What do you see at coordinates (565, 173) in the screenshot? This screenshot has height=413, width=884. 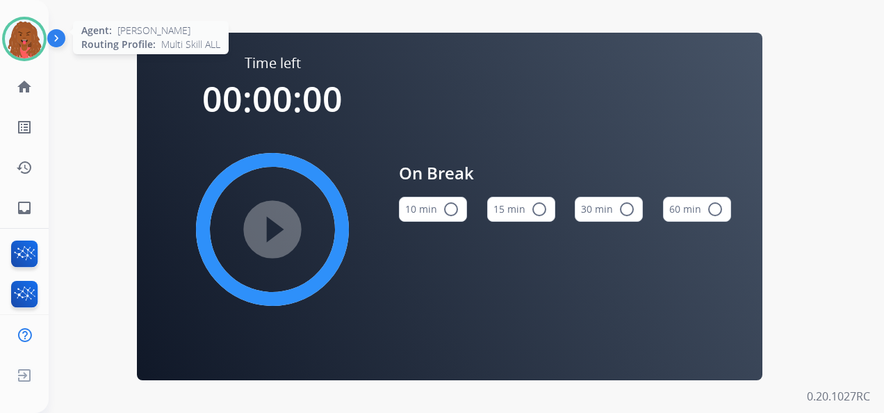 I see `span: On Break` at bounding box center [565, 173].